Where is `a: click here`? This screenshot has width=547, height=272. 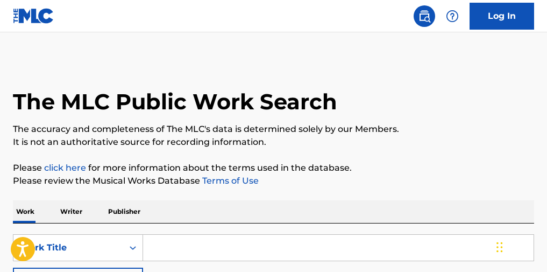 a: click here is located at coordinates (65, 167).